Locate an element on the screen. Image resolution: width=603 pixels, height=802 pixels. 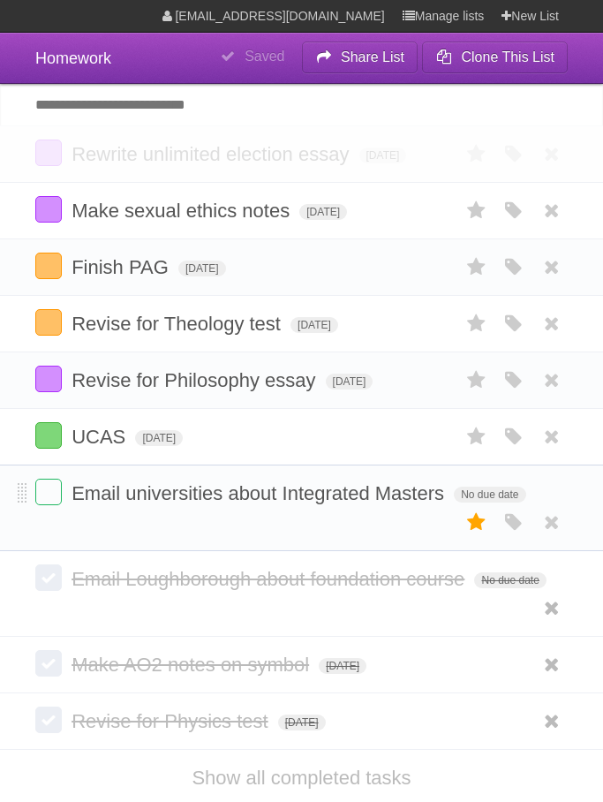
span: Make AO2 notes on symbol is located at coordinates (192, 664).